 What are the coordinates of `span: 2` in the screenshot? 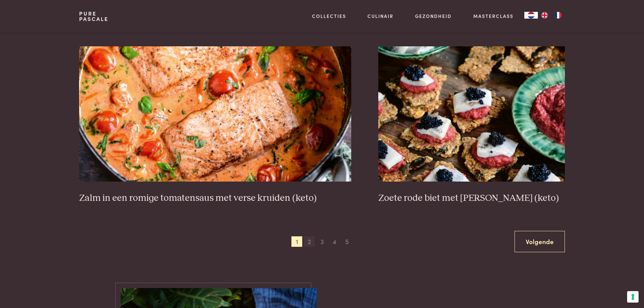 It's located at (309, 242).